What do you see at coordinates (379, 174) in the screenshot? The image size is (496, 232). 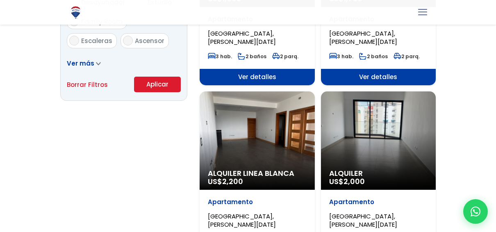 I see `span: Alquiler` at bounding box center [379, 174].